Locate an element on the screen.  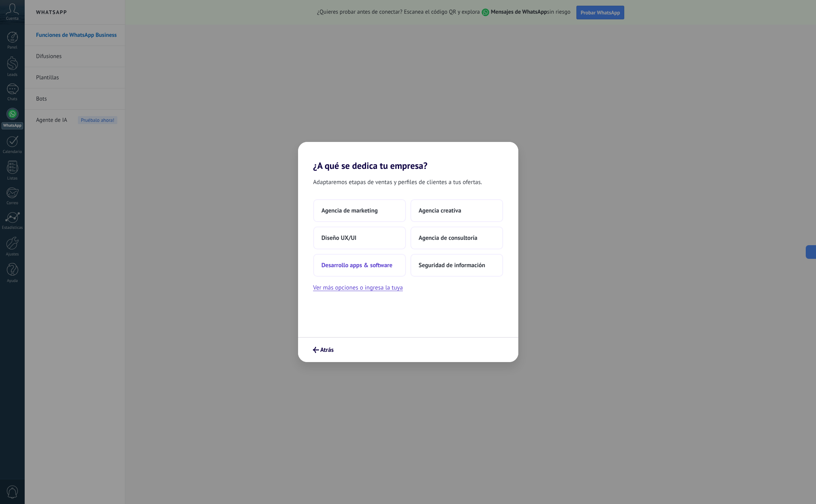
span: Diseño UX/UI is located at coordinates (339, 238).